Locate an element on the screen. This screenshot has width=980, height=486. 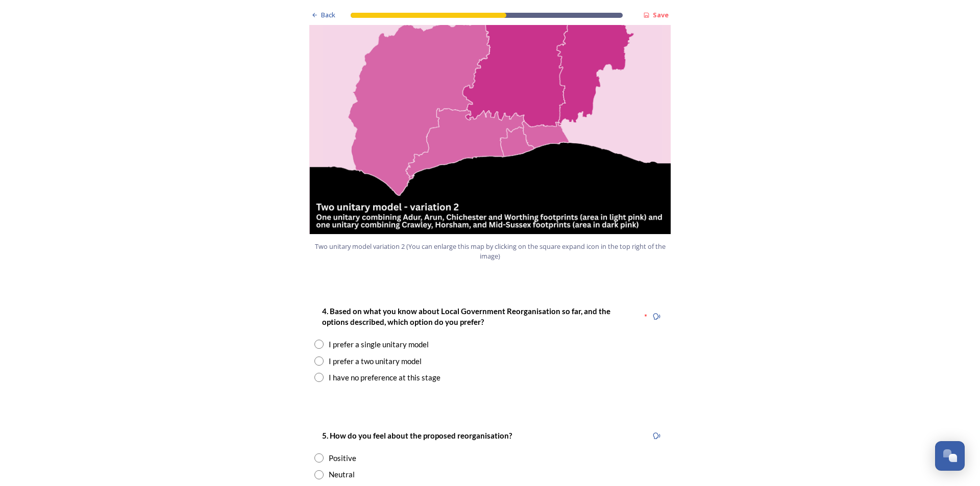
span: Two unitary model variation 2 (You can enlarge this map by clicking on the square expand icon in ... is located at coordinates (490, 251).